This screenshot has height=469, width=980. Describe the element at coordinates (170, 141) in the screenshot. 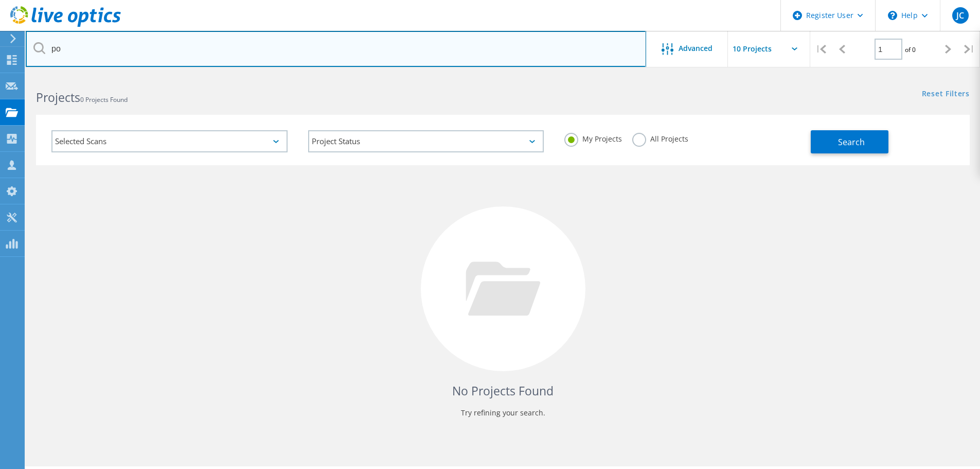

I see `div: Selected Scans` at that location.